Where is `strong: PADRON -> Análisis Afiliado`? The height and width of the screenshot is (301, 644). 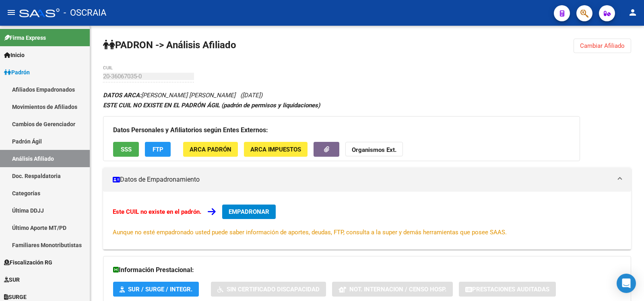 strong: PADRON -> Análisis Afiliado is located at coordinates (169, 45).